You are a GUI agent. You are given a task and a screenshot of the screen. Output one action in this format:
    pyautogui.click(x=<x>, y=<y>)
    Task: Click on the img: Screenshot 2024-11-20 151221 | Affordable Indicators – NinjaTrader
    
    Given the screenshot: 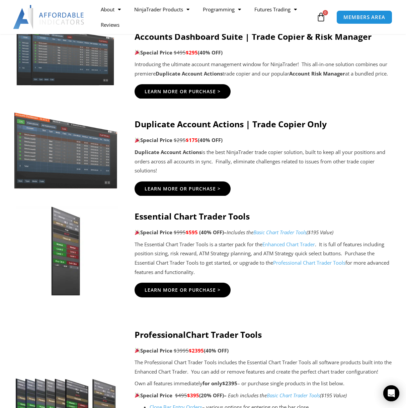 What is the action you would take?
    pyautogui.click(x=66, y=55)
    